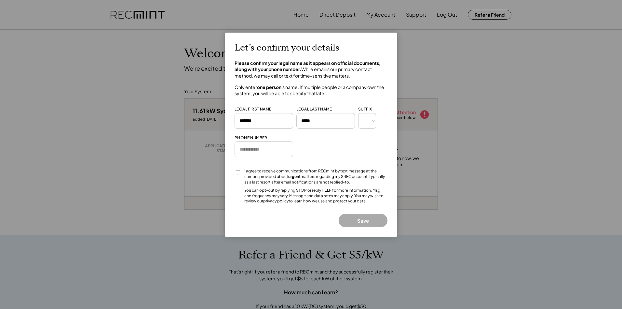 The width and height of the screenshot is (622, 309). I want to click on div: You can opt-out by replying STOP or reply HELP for more information. Msg and frequency may vary. ..., so click(316, 196).